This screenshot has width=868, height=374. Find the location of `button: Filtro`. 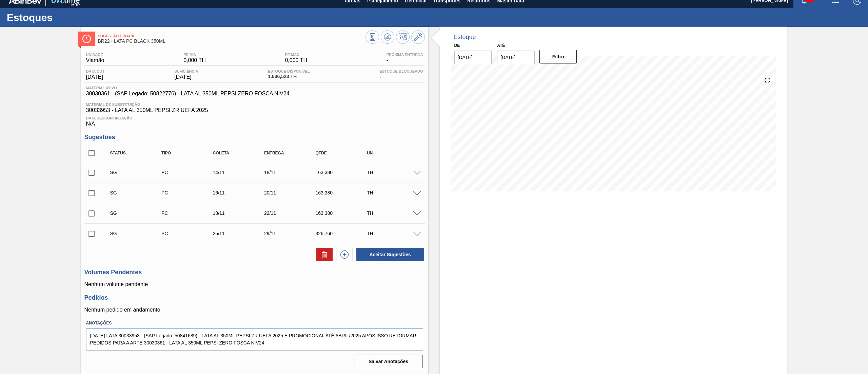

button: Filtro is located at coordinates (558, 56).